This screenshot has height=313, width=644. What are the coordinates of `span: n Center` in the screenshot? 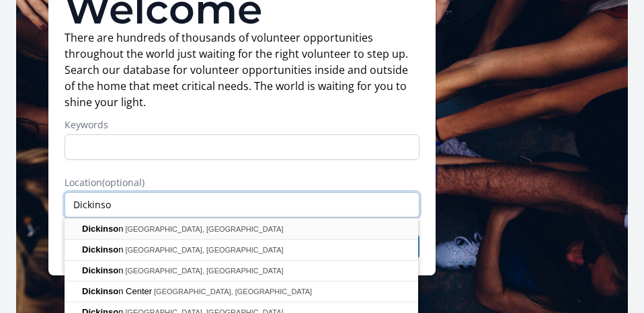 It's located at (118, 291).